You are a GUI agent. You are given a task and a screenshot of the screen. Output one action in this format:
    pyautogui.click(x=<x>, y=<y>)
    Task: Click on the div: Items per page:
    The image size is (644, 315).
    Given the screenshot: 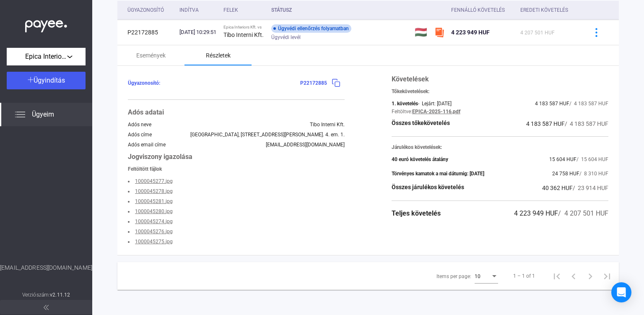 What is the action you would take?
    pyautogui.click(x=454, y=276)
    